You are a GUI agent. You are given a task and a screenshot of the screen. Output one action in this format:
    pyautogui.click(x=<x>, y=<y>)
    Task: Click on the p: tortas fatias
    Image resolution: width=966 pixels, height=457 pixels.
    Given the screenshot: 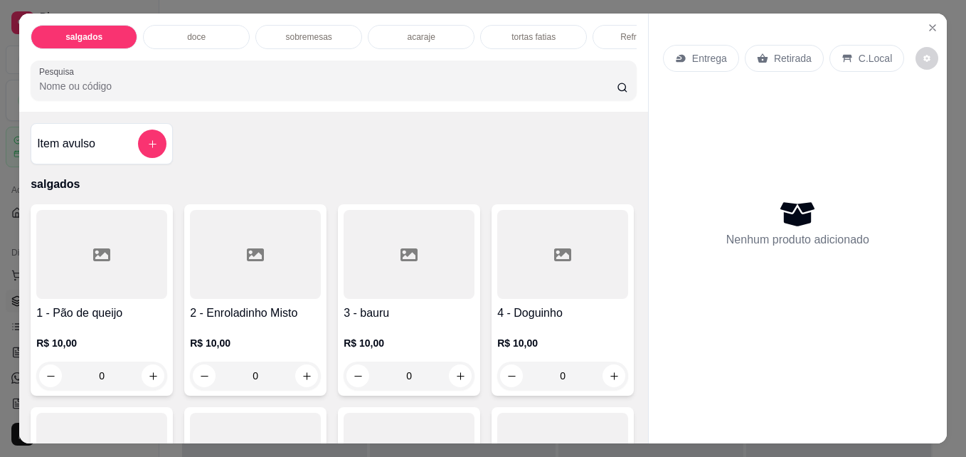 What is the action you would take?
    pyautogui.click(x=533, y=37)
    